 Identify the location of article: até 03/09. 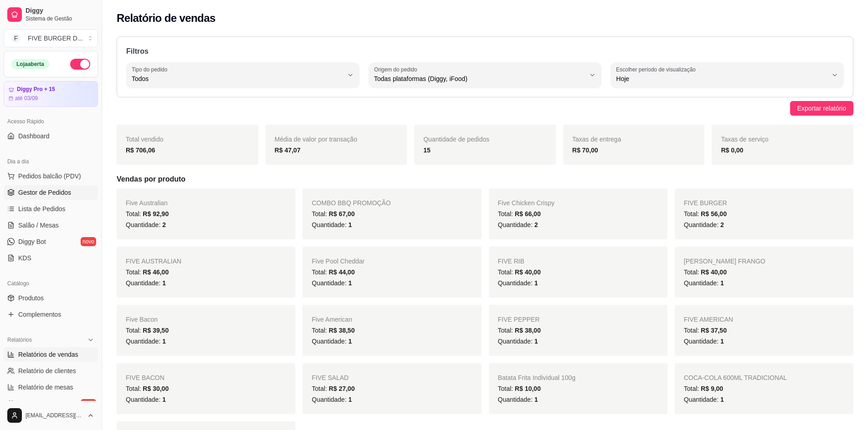
(26, 99).